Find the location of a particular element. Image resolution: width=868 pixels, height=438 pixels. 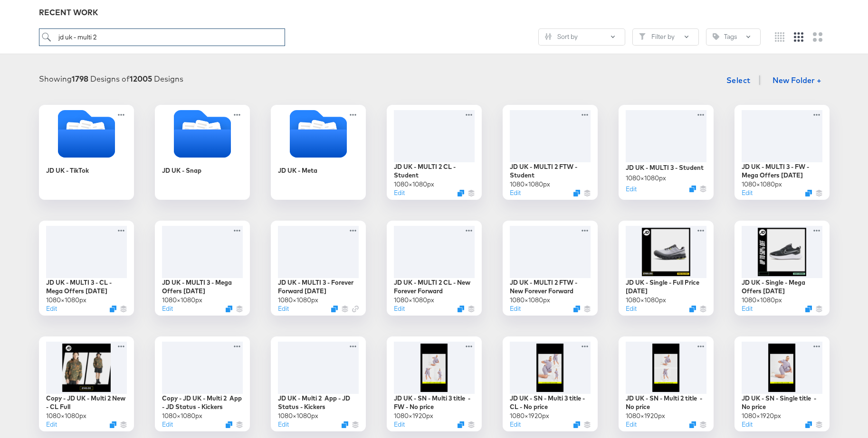

div: Copy - JD UK - Multi 2 New - CL Full is located at coordinates (86, 402).